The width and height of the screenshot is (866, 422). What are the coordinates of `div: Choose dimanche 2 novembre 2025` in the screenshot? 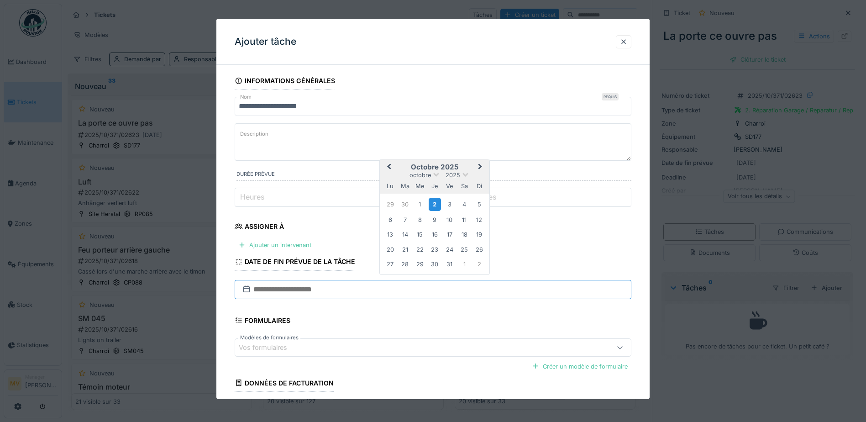 It's located at (479, 264).